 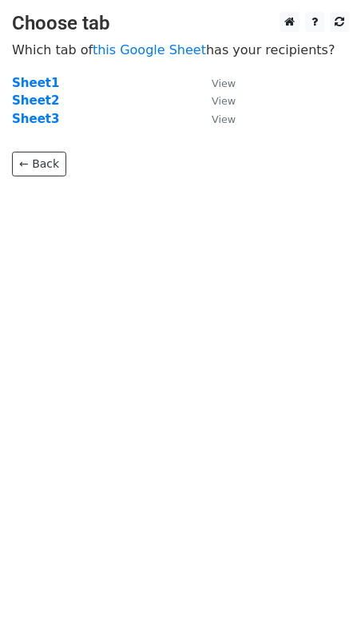 What do you see at coordinates (35, 119) in the screenshot?
I see `a: Sheet3` at bounding box center [35, 119].